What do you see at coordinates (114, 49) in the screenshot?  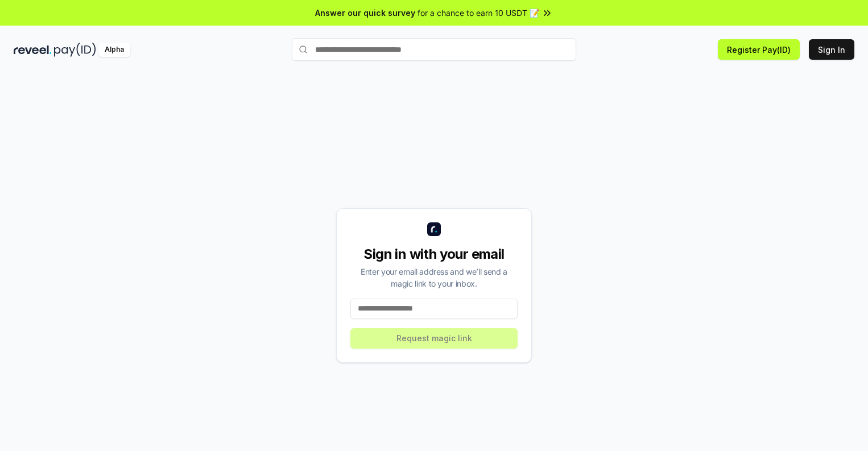 I see `div: Alpha` at bounding box center [114, 49].